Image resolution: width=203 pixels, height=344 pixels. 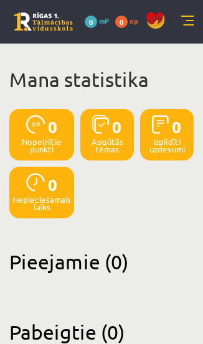 What do you see at coordinates (101, 261) in the screenshot?
I see `h2: Pieejamie (0)` at bounding box center [101, 261].